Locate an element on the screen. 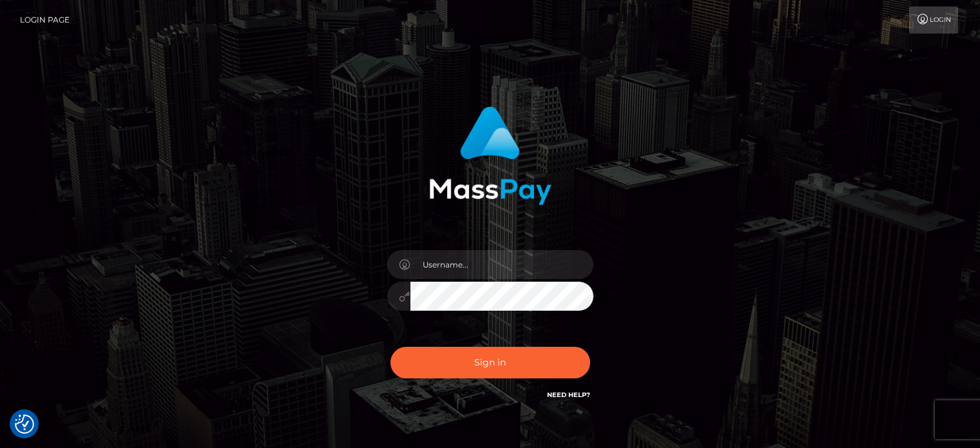 This screenshot has height=448, width=980. input: Username... is located at coordinates (502, 264).